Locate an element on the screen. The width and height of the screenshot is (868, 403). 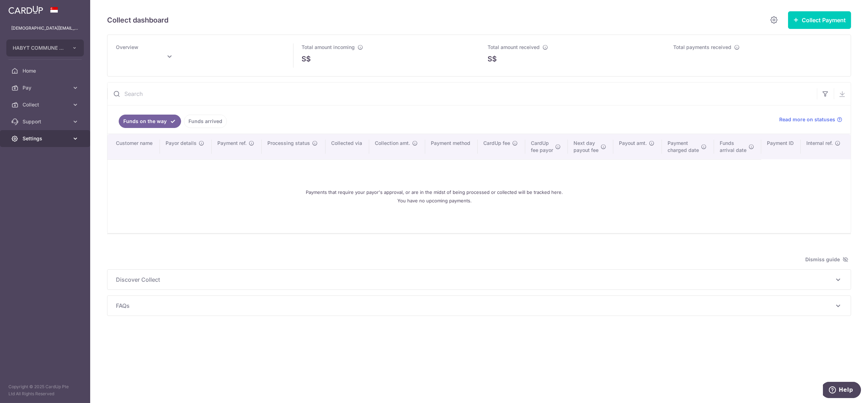
th: Collected via is located at coordinates (348, 146).